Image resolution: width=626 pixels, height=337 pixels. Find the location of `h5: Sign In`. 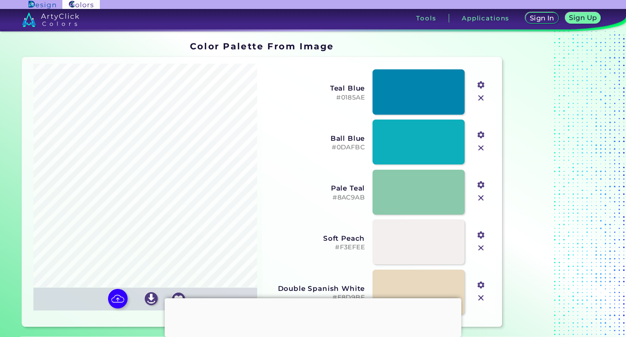

h5: Sign In is located at coordinates (542, 18).